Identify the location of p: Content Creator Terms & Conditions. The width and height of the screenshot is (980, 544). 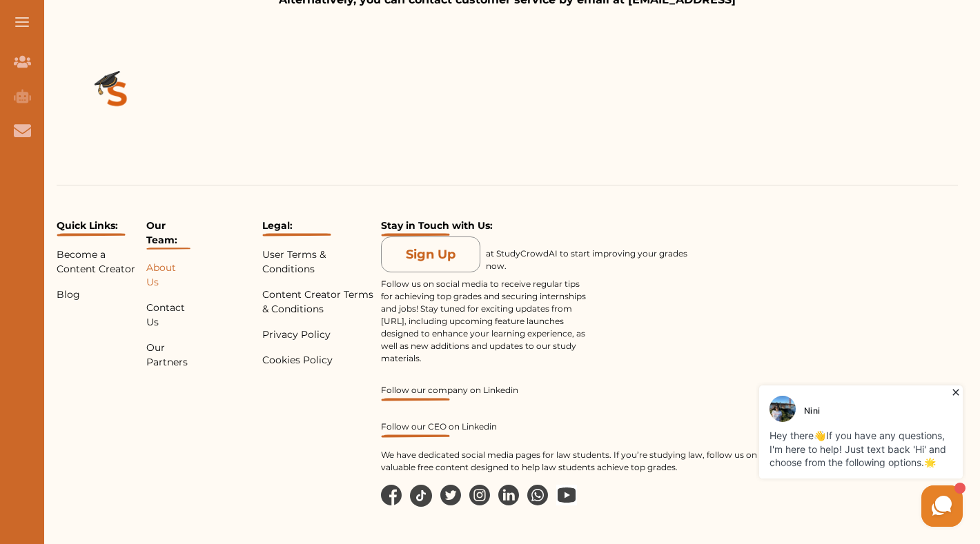
(319, 302).